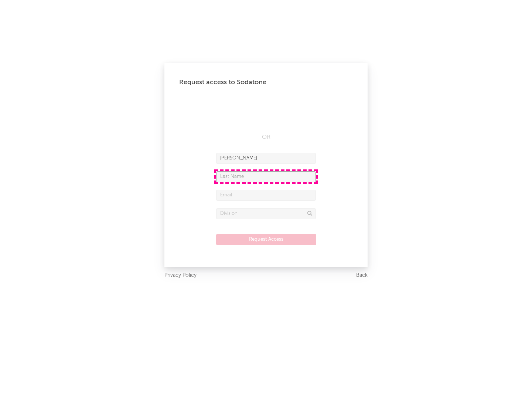 The width and height of the screenshot is (532, 406). What do you see at coordinates (266, 195) in the screenshot?
I see `input: Email` at bounding box center [266, 195].